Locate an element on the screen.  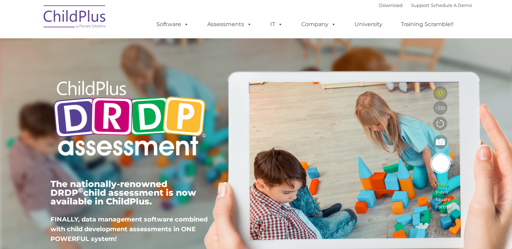
a: IT is located at coordinates (276, 24).